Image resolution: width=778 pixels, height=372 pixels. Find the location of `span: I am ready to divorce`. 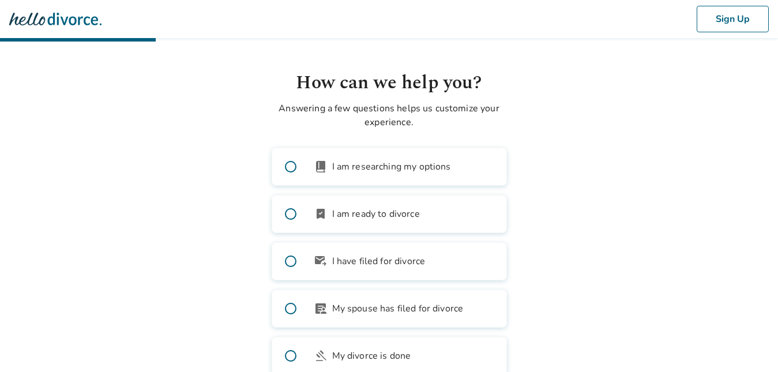

span: I am ready to divorce is located at coordinates (376, 214).